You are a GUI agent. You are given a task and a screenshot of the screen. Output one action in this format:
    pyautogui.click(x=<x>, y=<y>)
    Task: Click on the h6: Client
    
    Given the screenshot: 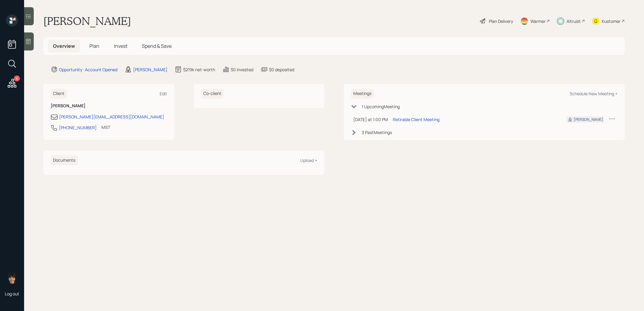 What is the action you would take?
    pyautogui.click(x=59, y=93)
    